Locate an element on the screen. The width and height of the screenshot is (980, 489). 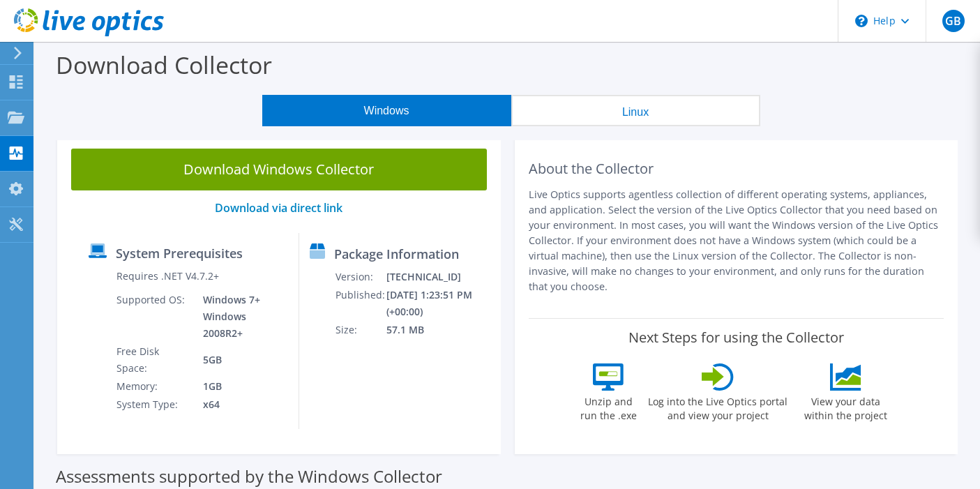
label: Unzip and run the .exe is located at coordinates (608, 407).